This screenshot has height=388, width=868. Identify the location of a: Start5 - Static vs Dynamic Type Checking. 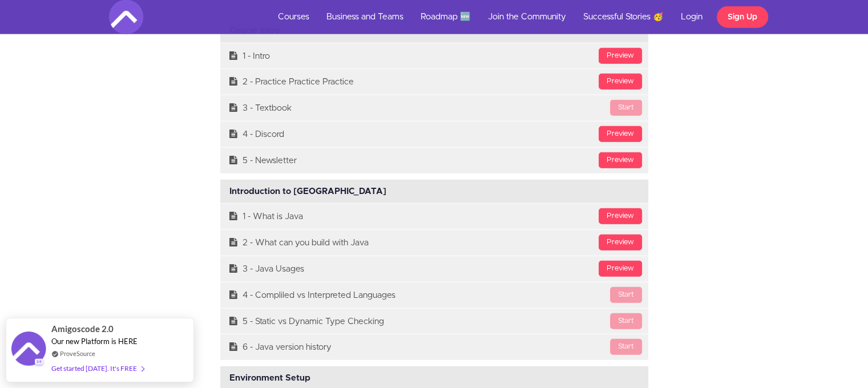
(434, 322).